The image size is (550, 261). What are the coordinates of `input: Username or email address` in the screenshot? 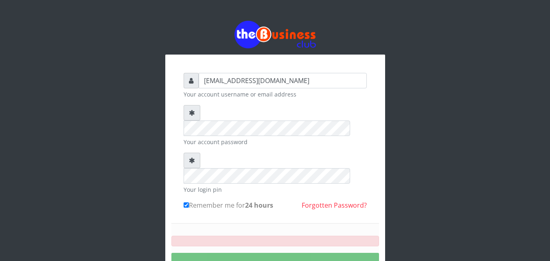 It's located at (282, 81).